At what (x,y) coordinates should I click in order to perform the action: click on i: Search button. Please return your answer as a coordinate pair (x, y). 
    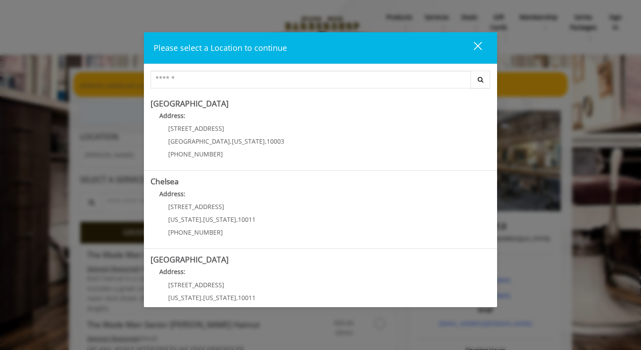
    Looking at the image, I should click on (481, 80).